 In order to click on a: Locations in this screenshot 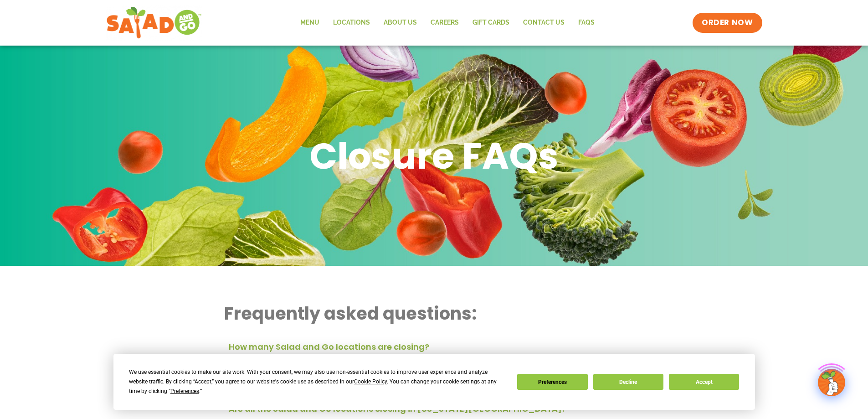, I will do `click(351, 23)`.